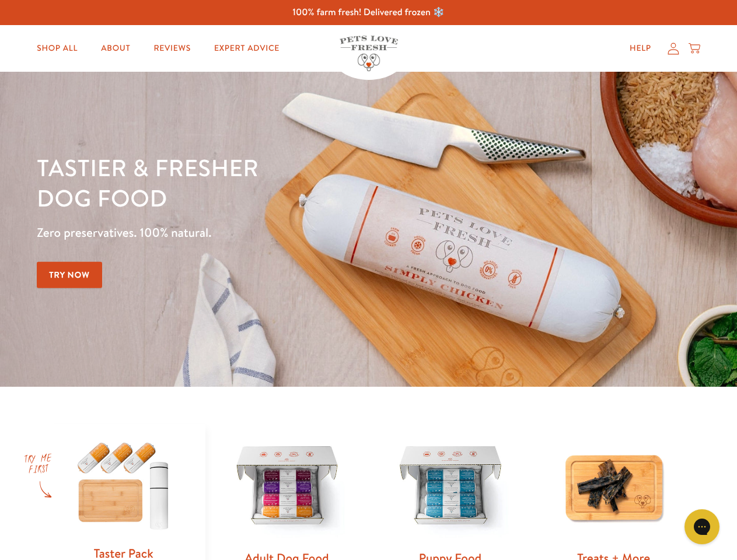 Image resolution: width=737 pixels, height=560 pixels. Describe the element at coordinates (368, 53) in the screenshot. I see `img: Pets Love Fresh` at that location.